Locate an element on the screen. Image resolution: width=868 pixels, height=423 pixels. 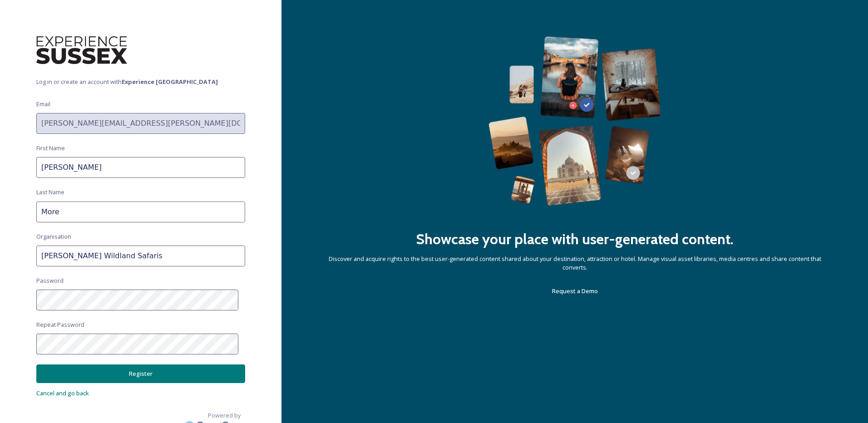
span: Repeat Password is located at coordinates (60, 325).